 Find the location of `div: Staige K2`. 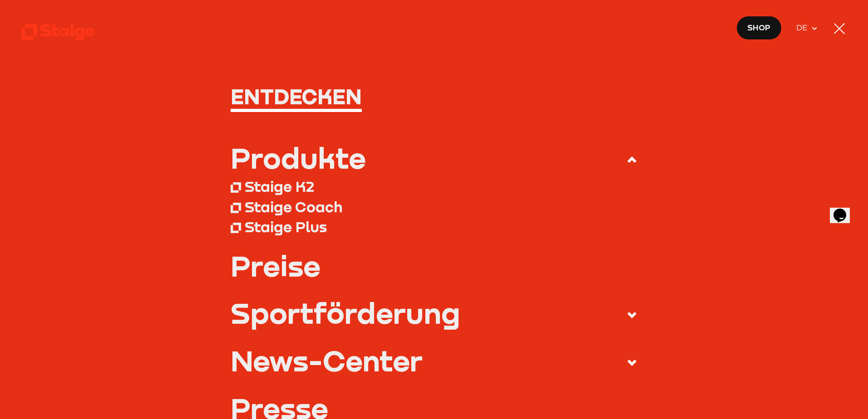

div: Staige K2 is located at coordinates (279, 186).